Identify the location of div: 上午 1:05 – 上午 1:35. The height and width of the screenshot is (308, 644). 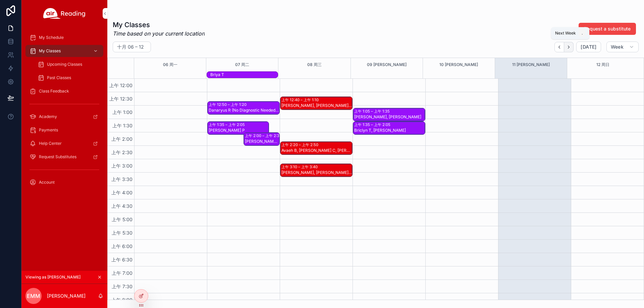
(373, 111).